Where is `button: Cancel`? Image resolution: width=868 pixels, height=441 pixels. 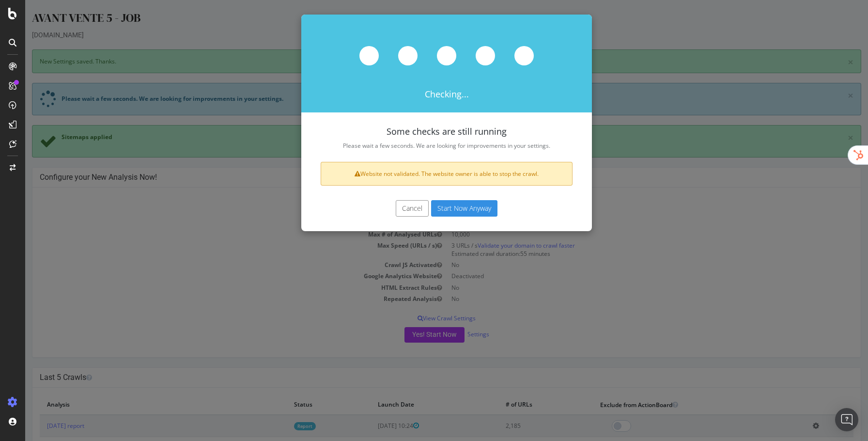 button: Cancel is located at coordinates (387, 209).